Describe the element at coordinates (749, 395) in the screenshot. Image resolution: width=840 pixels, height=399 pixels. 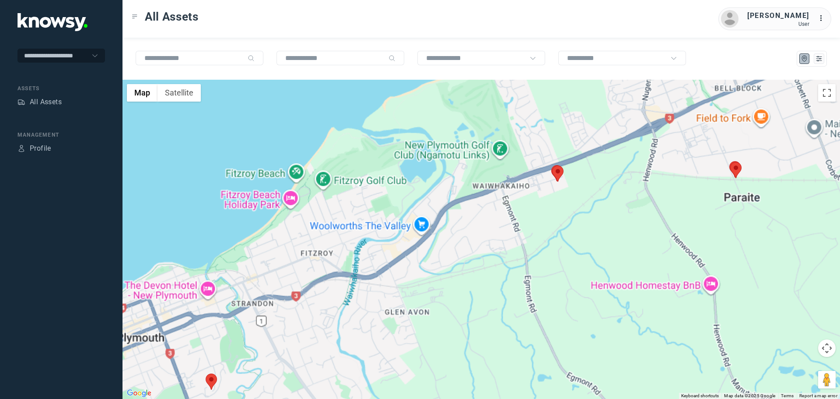
I see `span: Map data ©2025 Google` at that location.